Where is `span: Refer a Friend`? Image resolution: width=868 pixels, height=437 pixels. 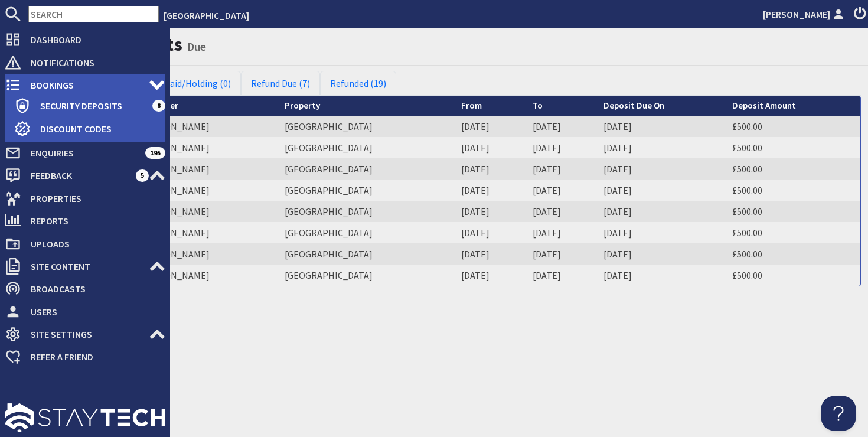 span: Refer a Friend is located at coordinates (93, 357).